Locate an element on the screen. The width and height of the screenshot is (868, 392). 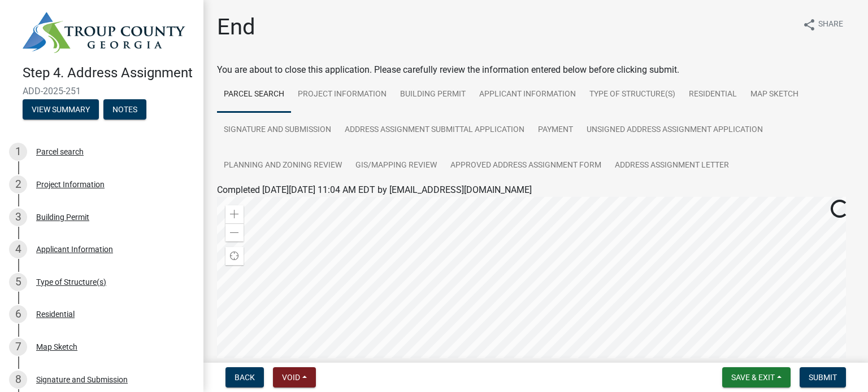
span: Submit is located at coordinates (823, 378).